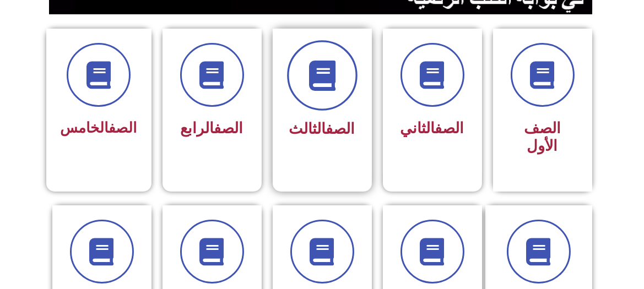  Describe the element at coordinates (99, 128) in the screenshot. I see `span: الخامس` at that location.